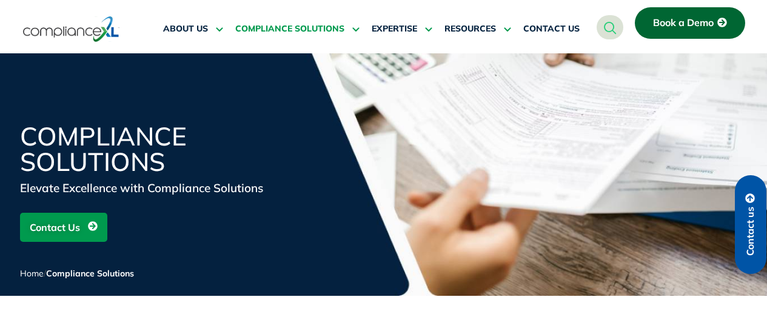 This screenshot has height=334, width=767. Describe the element at coordinates (683, 23) in the screenshot. I see `span: Book a Demo` at that location.